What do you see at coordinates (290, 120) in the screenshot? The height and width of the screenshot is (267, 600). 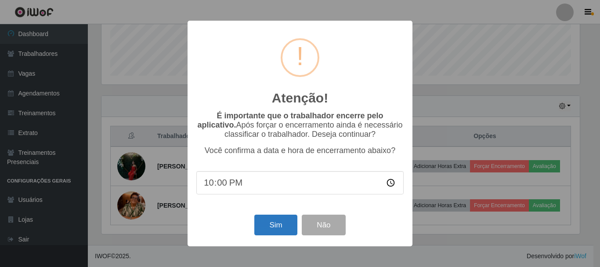 I see `b: É importante que o trabalhador encerre pelo aplicativo.` at bounding box center [290, 120].